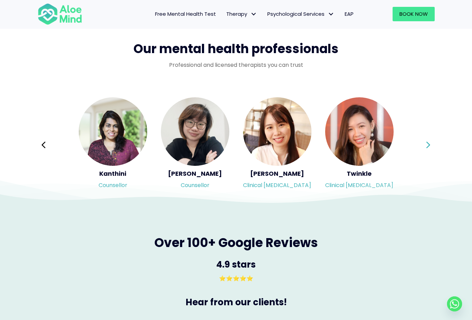 This screenshot has width=472, height=320. I want to click on div: Slide 6 of 3, so click(113, 145).